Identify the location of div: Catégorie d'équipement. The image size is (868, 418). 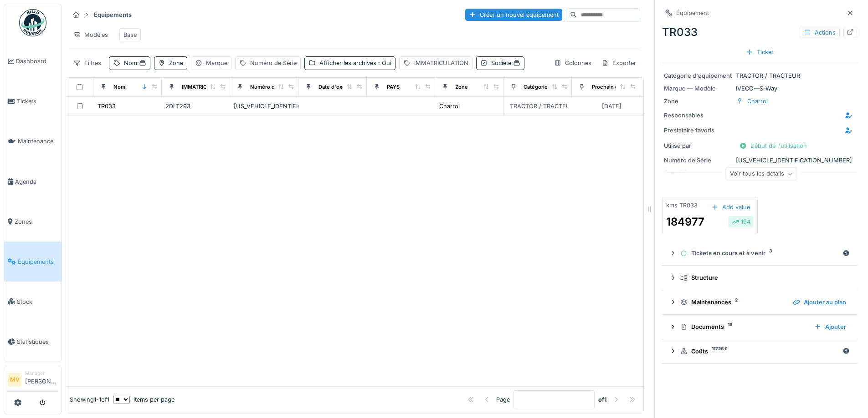
(698, 75).